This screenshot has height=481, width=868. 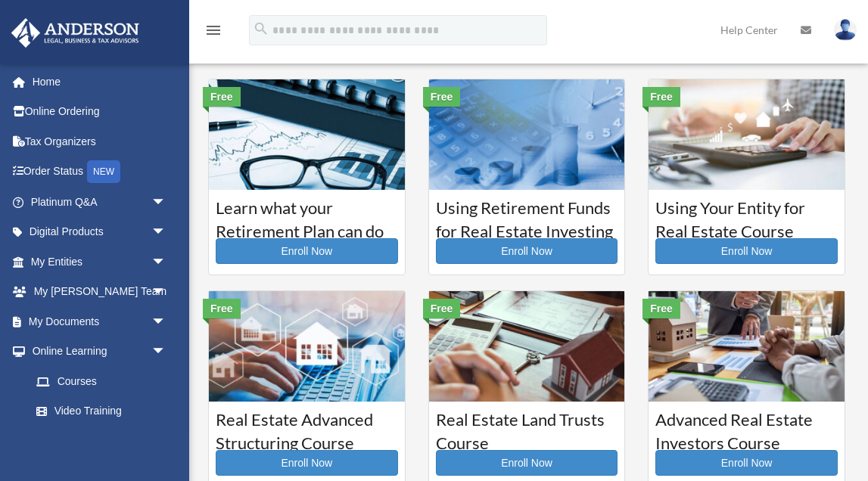 What do you see at coordinates (100, 202) in the screenshot?
I see `a: Platinum Q&Aarrow_drop_down` at bounding box center [100, 202].